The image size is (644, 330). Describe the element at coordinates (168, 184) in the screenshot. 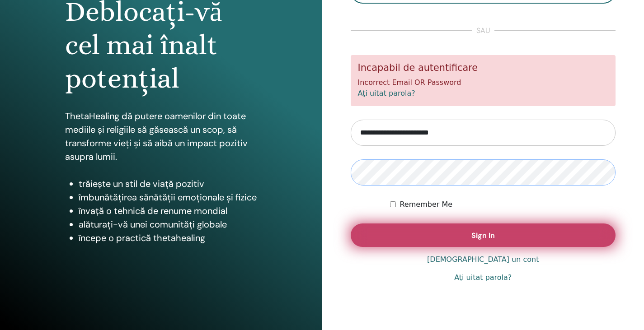

I see `li: trăiește un stil de viață pozitiv` at that location.